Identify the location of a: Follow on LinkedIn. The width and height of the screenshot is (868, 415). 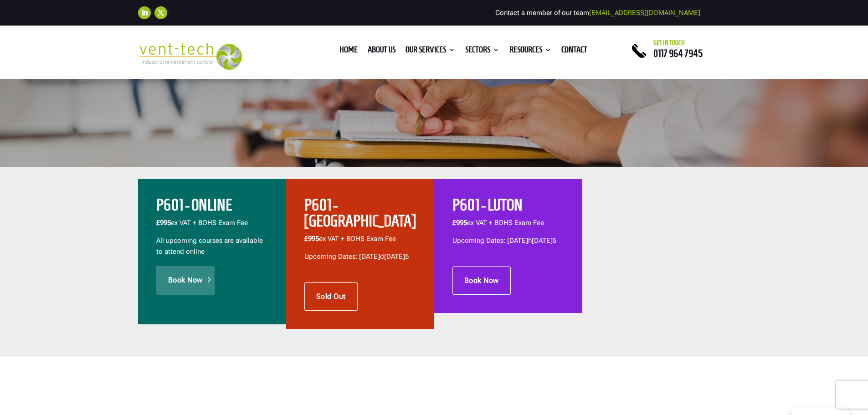
(145, 13).